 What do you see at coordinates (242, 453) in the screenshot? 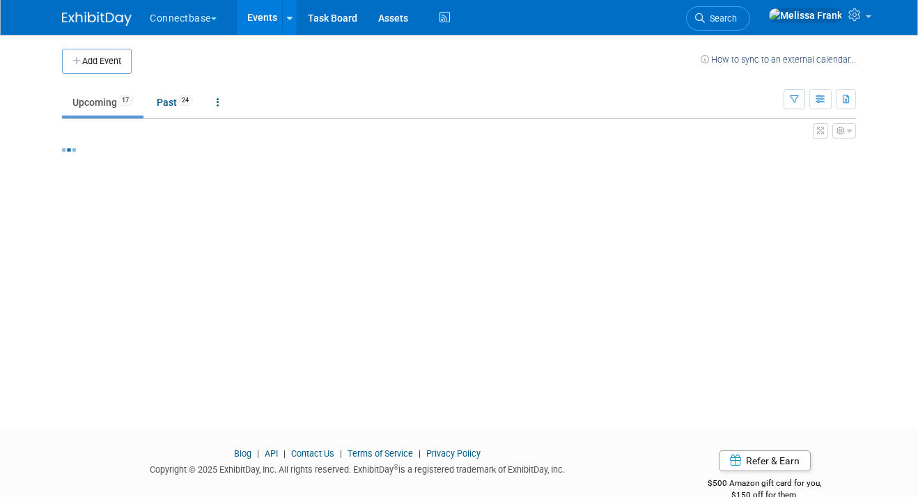
I see `a: Blog` at bounding box center [242, 453].